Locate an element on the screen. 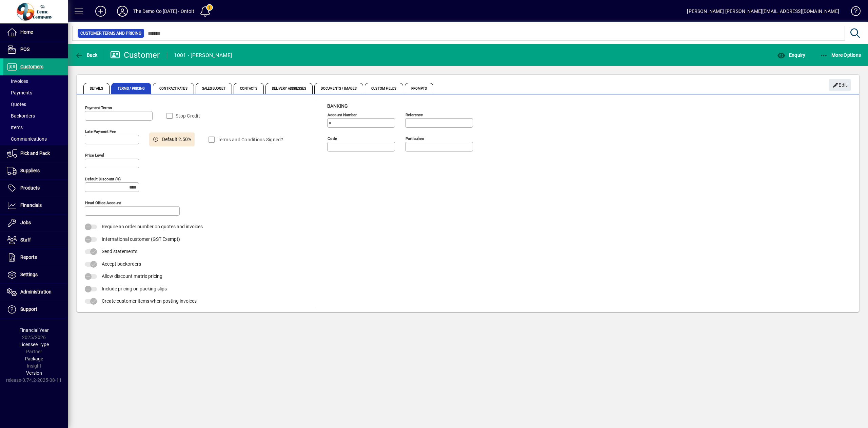 Image resolution: width=868 pixels, height=428 pixels. mat-label: Account number is located at coordinates (342, 115).